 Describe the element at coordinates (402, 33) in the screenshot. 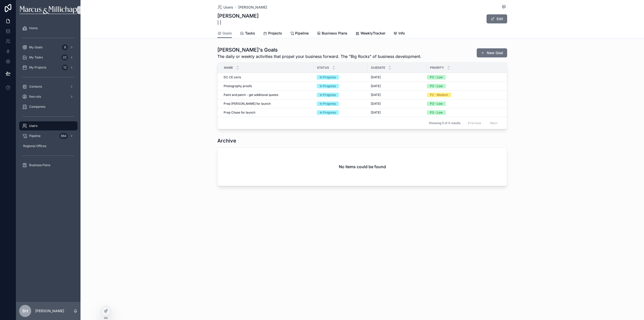

I see `span: Info` at that location.